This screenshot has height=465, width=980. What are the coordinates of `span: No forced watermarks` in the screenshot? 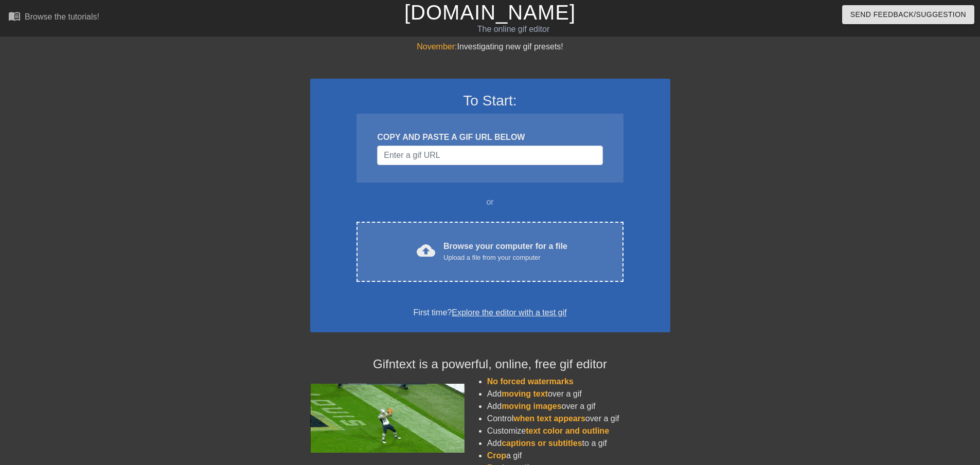 It's located at (530, 381).